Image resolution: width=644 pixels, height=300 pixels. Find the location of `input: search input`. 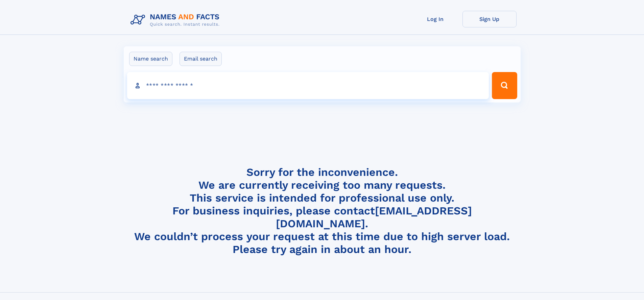

input: search input is located at coordinates (307, 86).